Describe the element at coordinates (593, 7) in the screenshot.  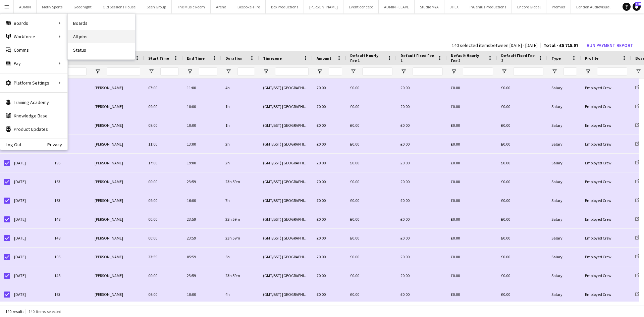
I see `button: London AudioVisual` at that location.